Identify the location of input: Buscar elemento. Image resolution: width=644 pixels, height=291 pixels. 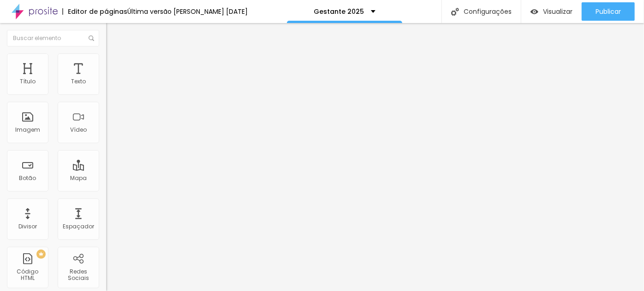
(53, 38).